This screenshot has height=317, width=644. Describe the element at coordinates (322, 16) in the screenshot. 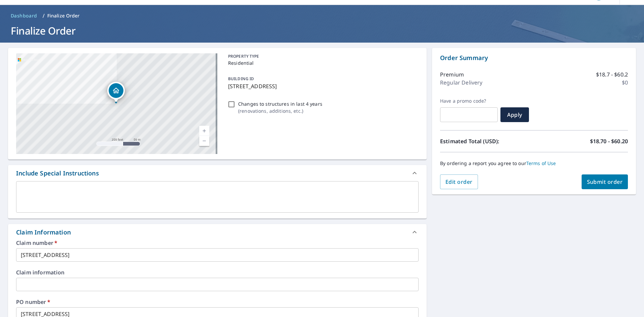

I see `nav: breadcrumb` at that location.